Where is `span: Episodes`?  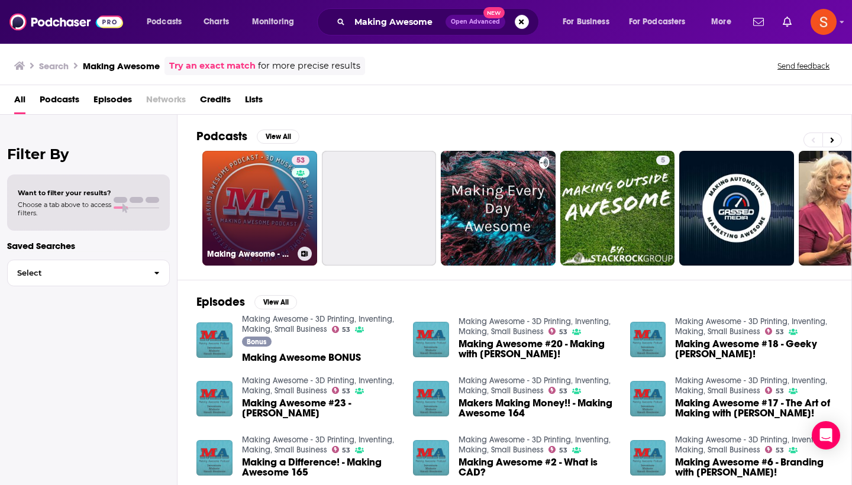 span: Episodes is located at coordinates (112, 102).